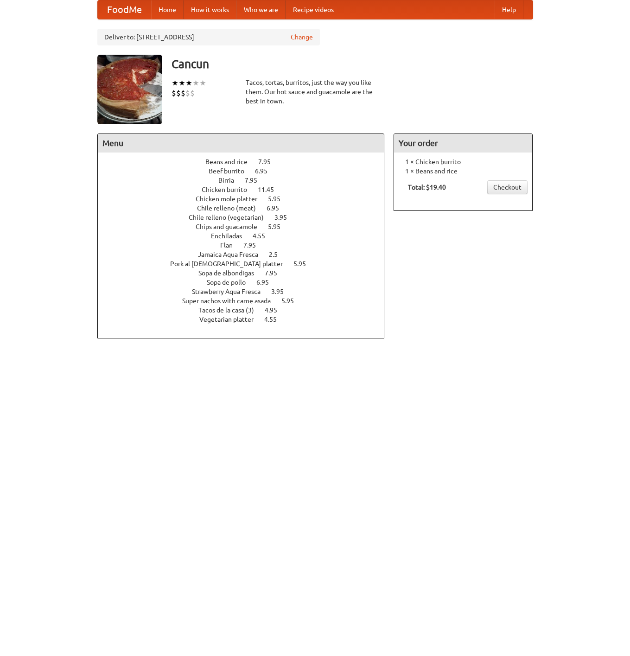 The width and height of the screenshot is (630, 656). What do you see at coordinates (231, 292) in the screenshot?
I see `span: Strawberry Aqua Fresca` at bounding box center [231, 292].